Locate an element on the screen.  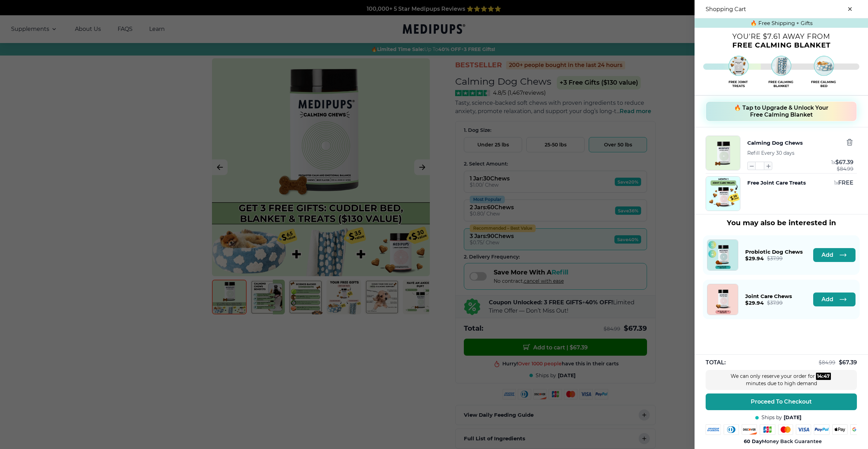
span: Ships by is located at coordinates (771, 417).